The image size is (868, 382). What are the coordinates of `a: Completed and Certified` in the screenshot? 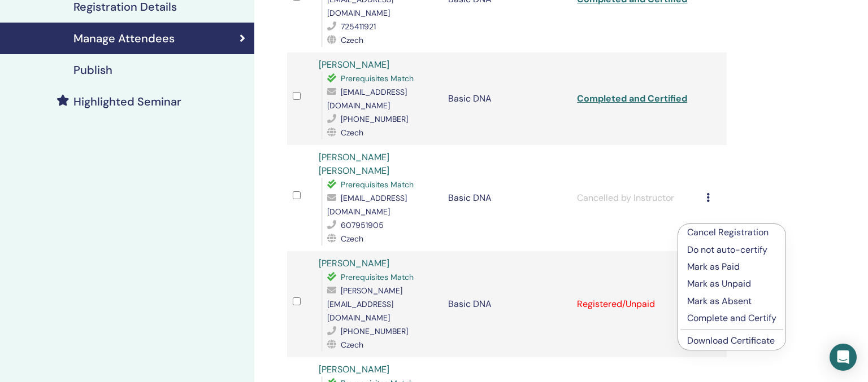 It's located at (632, 98).